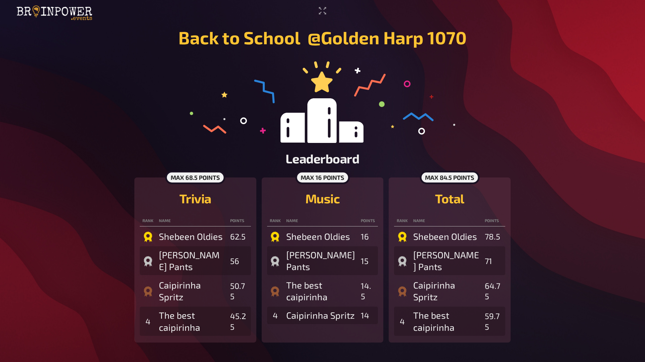 The height and width of the screenshot is (362, 645). What do you see at coordinates (368, 236) in the screenshot?
I see `td: 16` at bounding box center [368, 236].